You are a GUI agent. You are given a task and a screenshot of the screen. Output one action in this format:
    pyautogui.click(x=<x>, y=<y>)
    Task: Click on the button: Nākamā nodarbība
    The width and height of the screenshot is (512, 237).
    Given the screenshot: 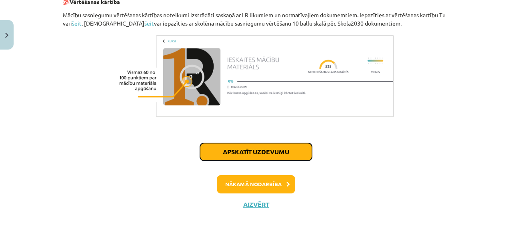 What is the action you would take?
    pyautogui.click(x=256, y=184)
    